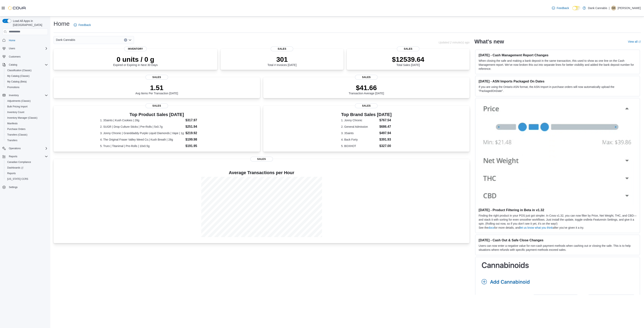  Describe the element at coordinates (27, 162) in the screenshot. I see `button: Canadian Compliance` at that location.